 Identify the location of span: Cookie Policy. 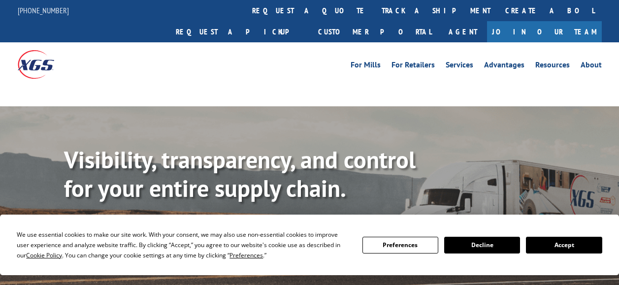
(44, 255).